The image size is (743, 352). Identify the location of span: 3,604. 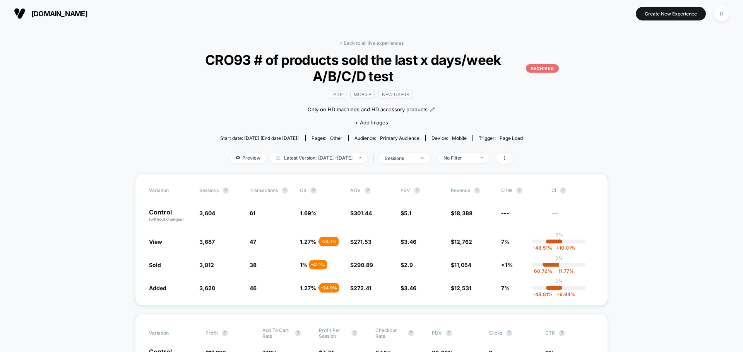
(207, 213).